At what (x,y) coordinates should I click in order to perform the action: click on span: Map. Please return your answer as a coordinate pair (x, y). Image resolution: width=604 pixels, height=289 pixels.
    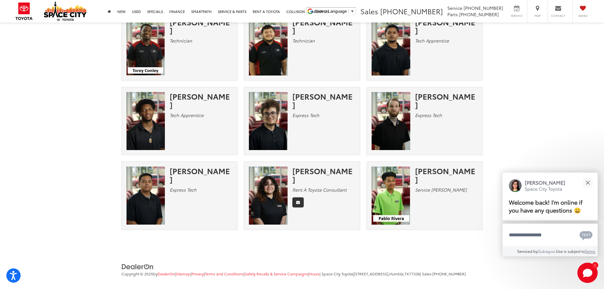
    Looking at the image, I should click on (537, 16).